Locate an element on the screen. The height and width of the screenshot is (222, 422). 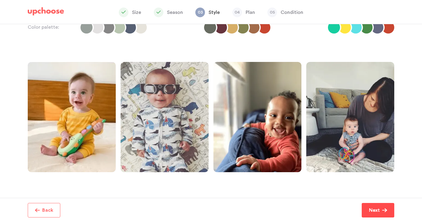
button: Back is located at coordinates (44, 210).